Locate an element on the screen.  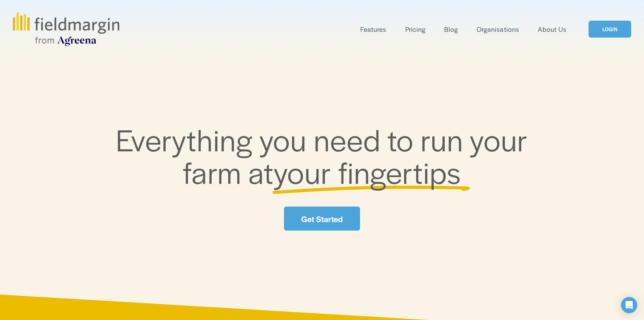
a: Get Started is located at coordinates (322, 218).